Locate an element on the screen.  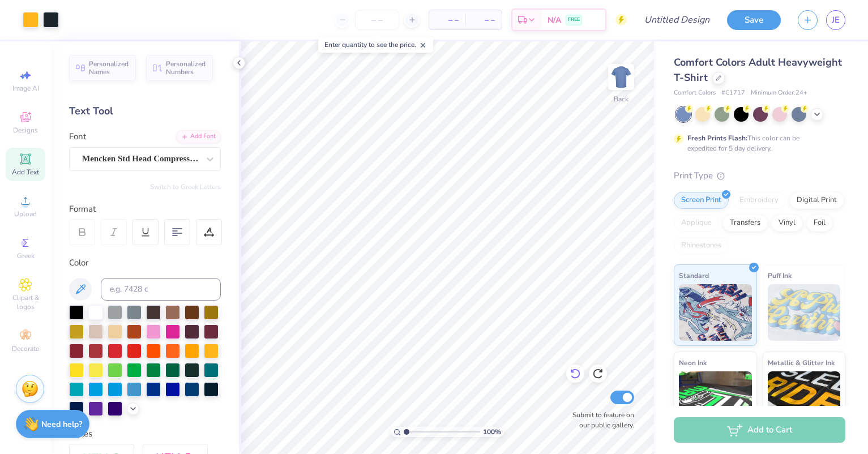
a: JE is located at coordinates (835, 20).